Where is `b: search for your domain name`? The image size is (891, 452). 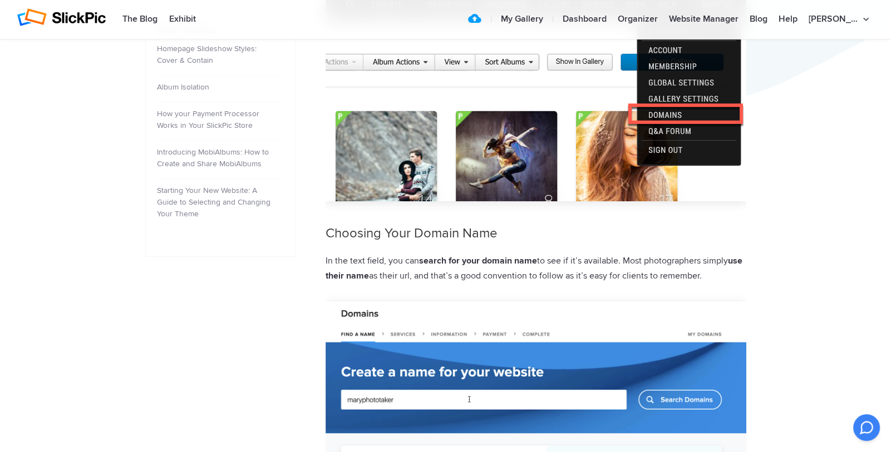
b: search for your domain name is located at coordinates (478, 261).